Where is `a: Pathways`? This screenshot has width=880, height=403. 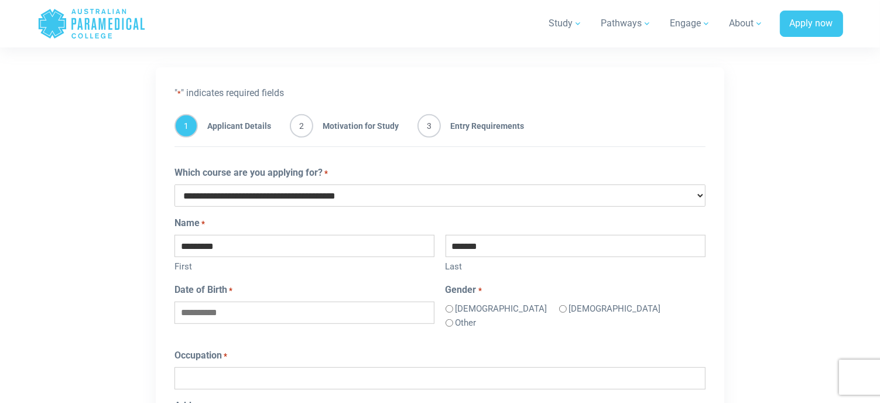
a: Pathways is located at coordinates (627, 23).